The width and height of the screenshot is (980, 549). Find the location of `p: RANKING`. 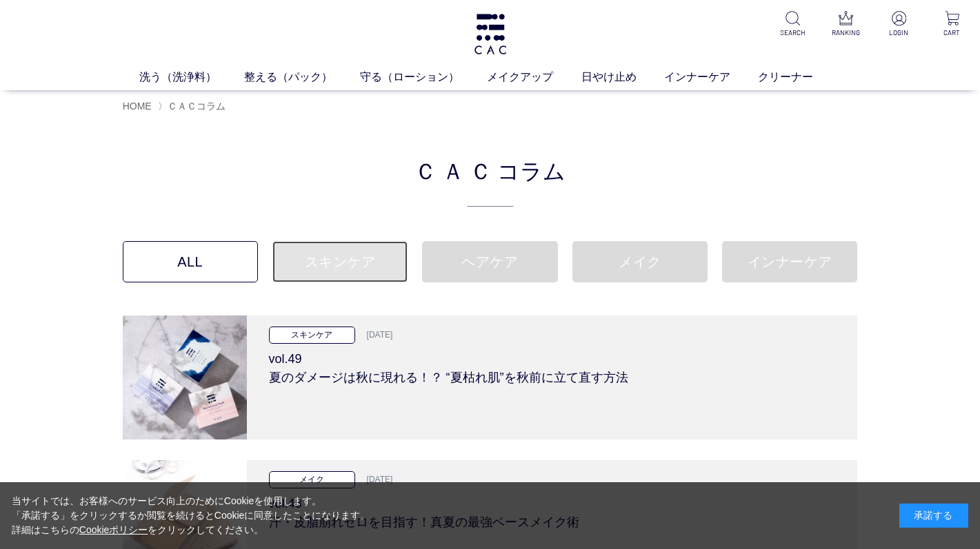

p: RANKING is located at coordinates (846, 32).